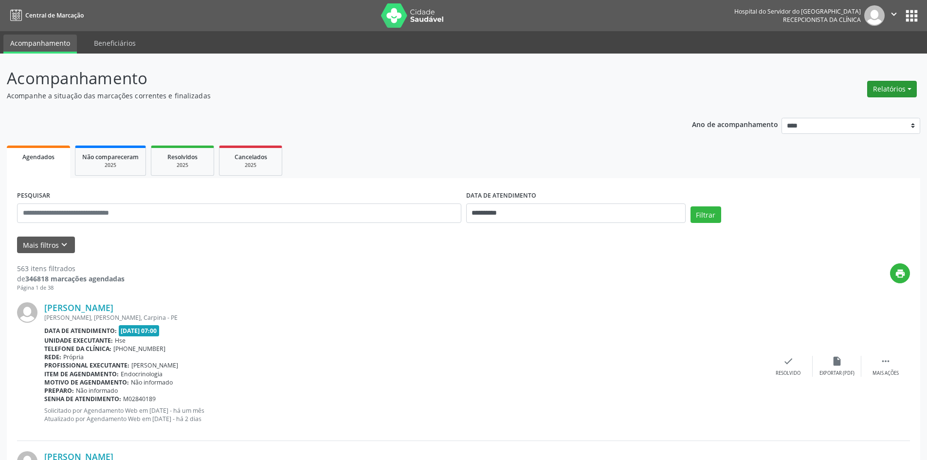  I want to click on a: Central de Marcação, so click(45, 15).